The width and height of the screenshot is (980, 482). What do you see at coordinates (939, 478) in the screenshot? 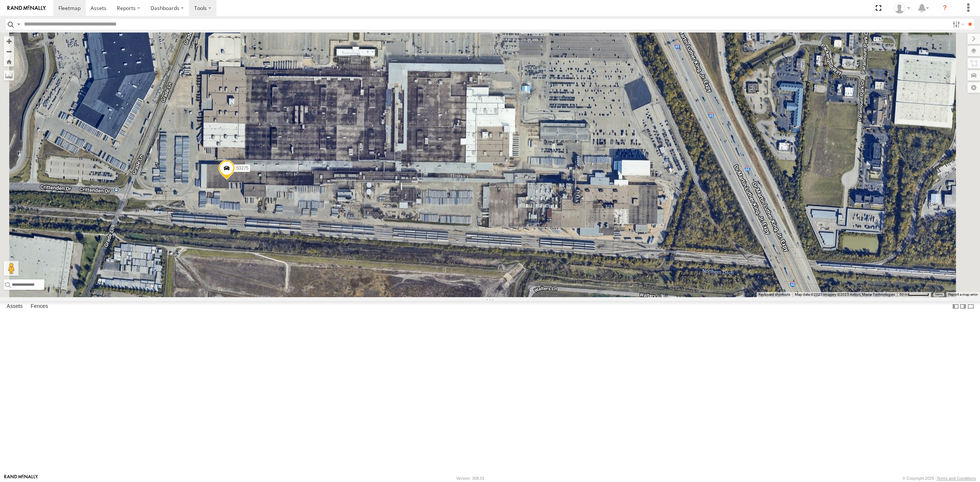
I see `div: © Copyright 2025 -` at bounding box center [939, 478].